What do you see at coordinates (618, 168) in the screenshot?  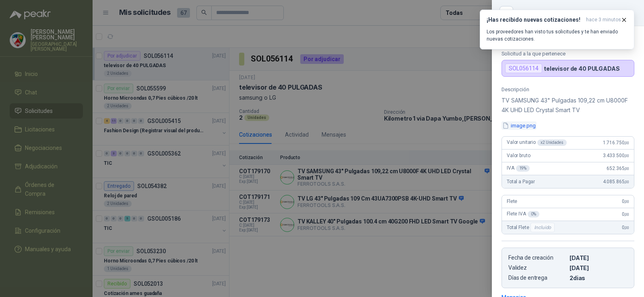 I see `span: 652.365` at bounding box center [618, 168].